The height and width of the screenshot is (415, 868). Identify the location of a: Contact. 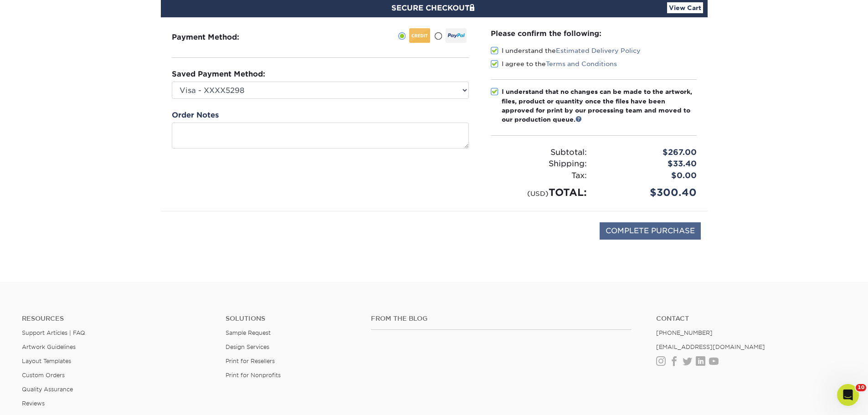
(751, 318).